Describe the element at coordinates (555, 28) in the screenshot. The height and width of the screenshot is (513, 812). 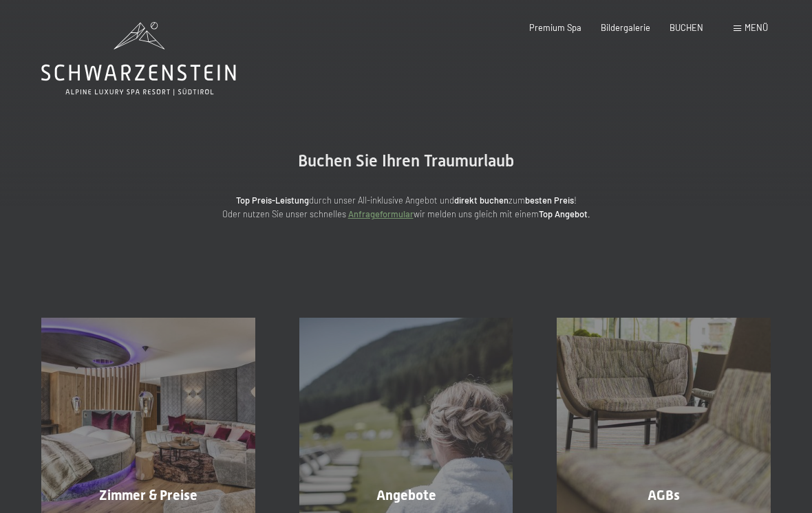
I see `a: Premium Spa` at that location.